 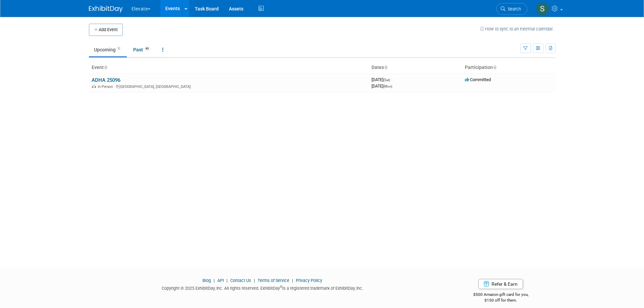 I want to click on span: 1, so click(x=119, y=49).